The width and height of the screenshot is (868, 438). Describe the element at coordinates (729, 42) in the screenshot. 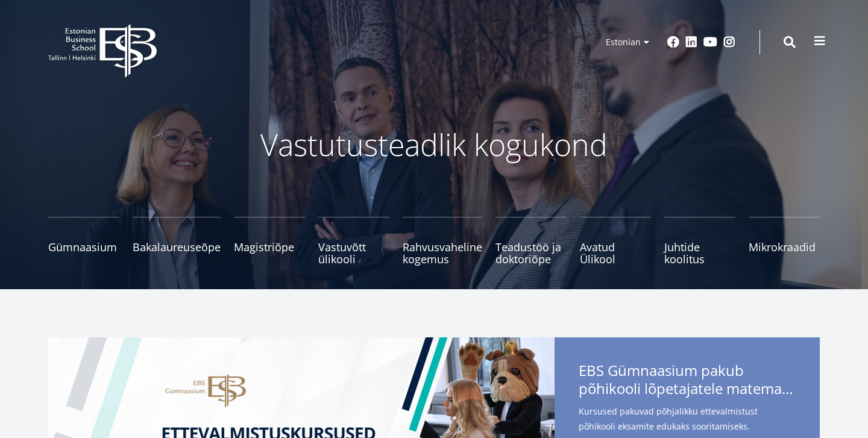

I see `a: Instagram` at that location.